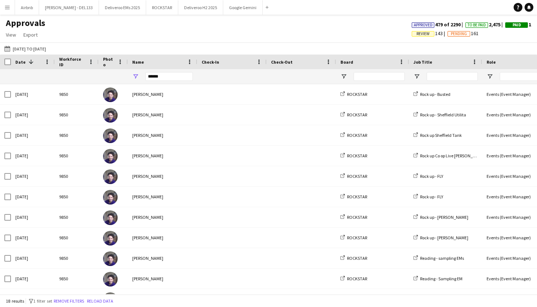 This screenshot has height=307, width=537. I want to click on span: Review, so click(423, 34).